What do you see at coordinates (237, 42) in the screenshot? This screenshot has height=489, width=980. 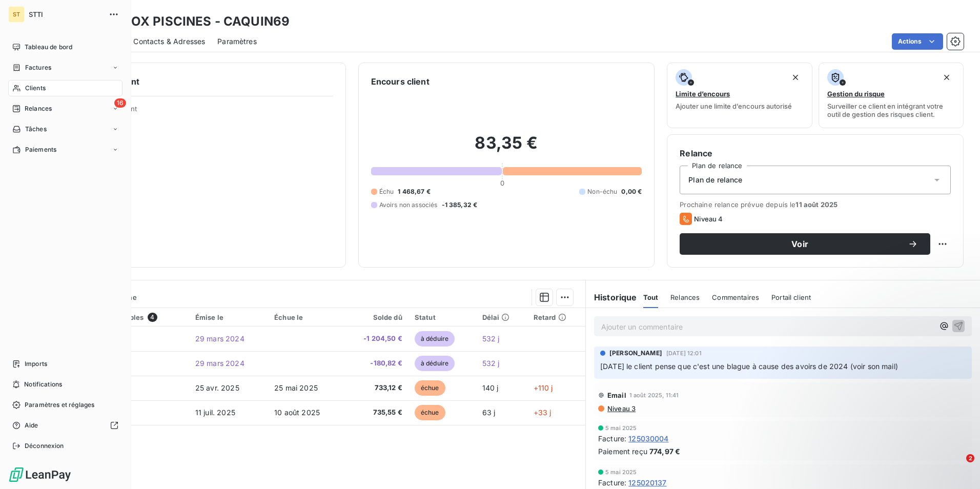 I see `span: Paramètres` at bounding box center [237, 42].